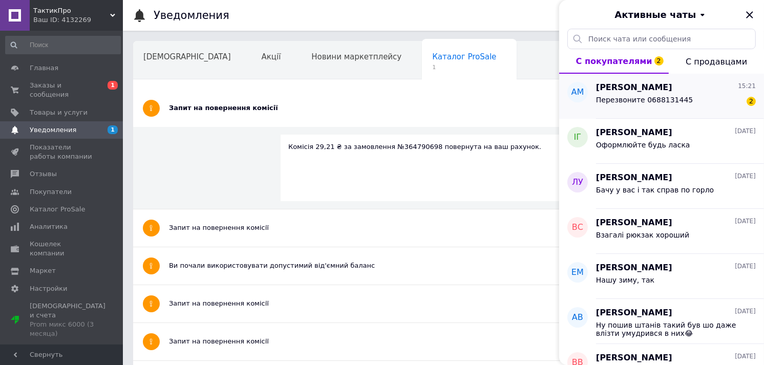 The height and width of the screenshot is (365, 764). Describe the element at coordinates (78, 20) in the screenshot. I see `div: Ваш ID: 4132269` at that location.